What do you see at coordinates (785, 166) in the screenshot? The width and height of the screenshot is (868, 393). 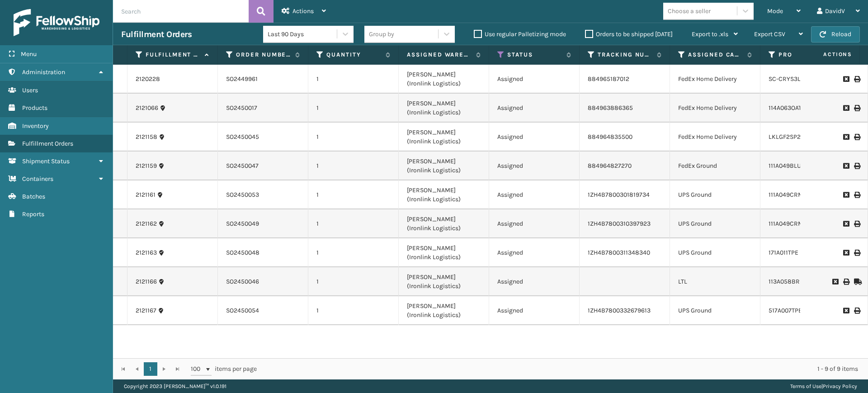 I see `a: 111A049BLU` at bounding box center [785, 166].